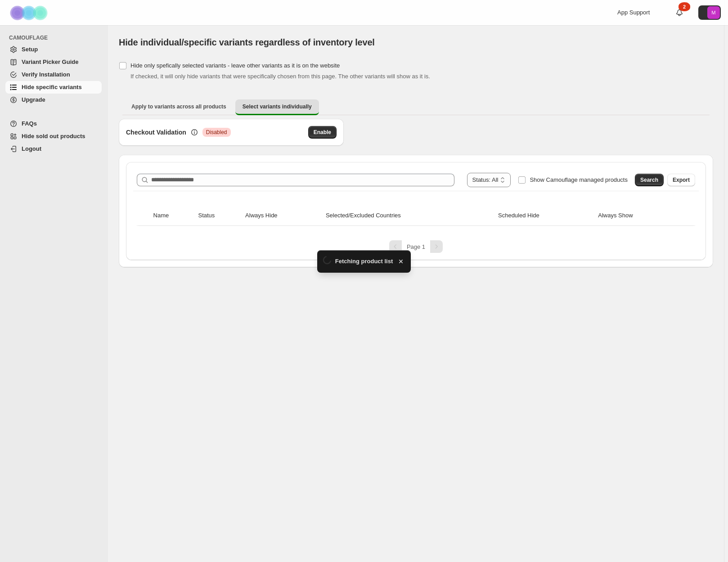 The width and height of the screenshot is (728, 562). Describe the element at coordinates (50, 61) in the screenshot. I see `span: Variant Picker Guide` at that location.